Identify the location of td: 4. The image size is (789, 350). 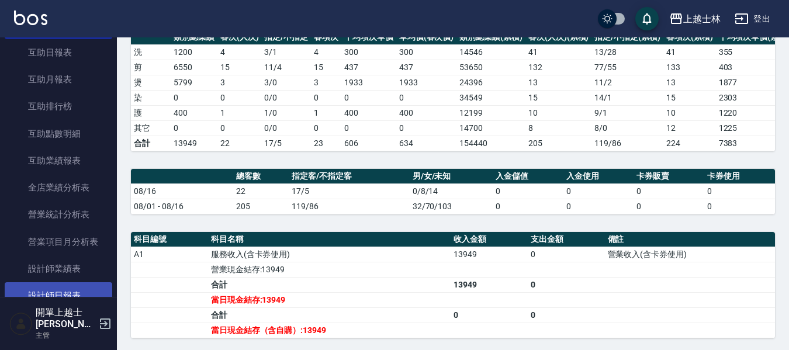
(240, 52).